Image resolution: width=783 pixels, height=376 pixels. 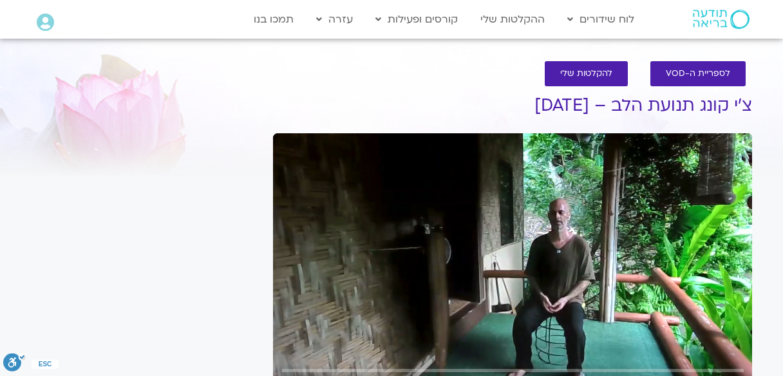 What do you see at coordinates (586, 73) in the screenshot?
I see `span: להקלטות שלי` at bounding box center [586, 73].